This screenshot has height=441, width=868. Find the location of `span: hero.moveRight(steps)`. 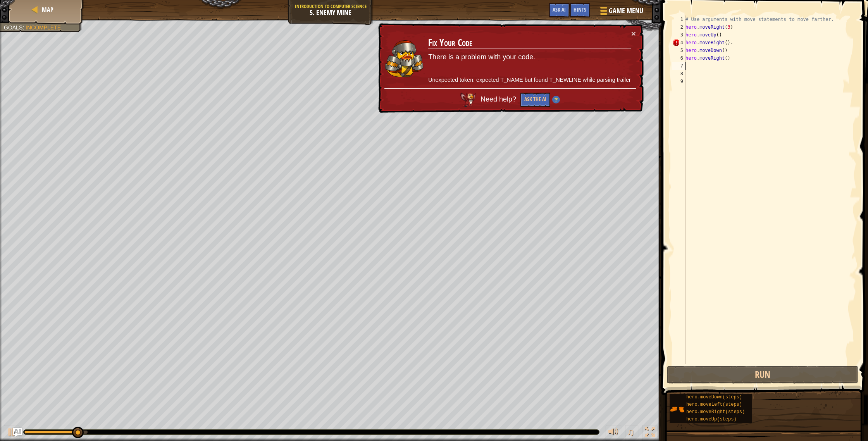

span: hero.moveRight(steps) is located at coordinates (716, 412).